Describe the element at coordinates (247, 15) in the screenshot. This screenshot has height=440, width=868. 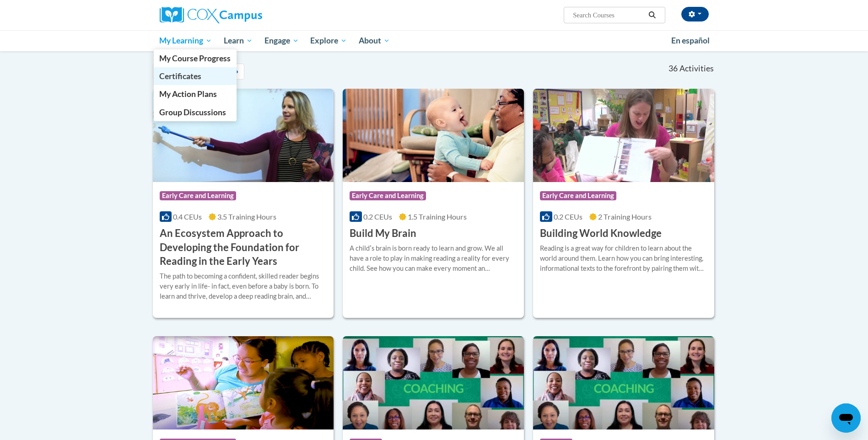
I see `a: Cox Campus` at that location.